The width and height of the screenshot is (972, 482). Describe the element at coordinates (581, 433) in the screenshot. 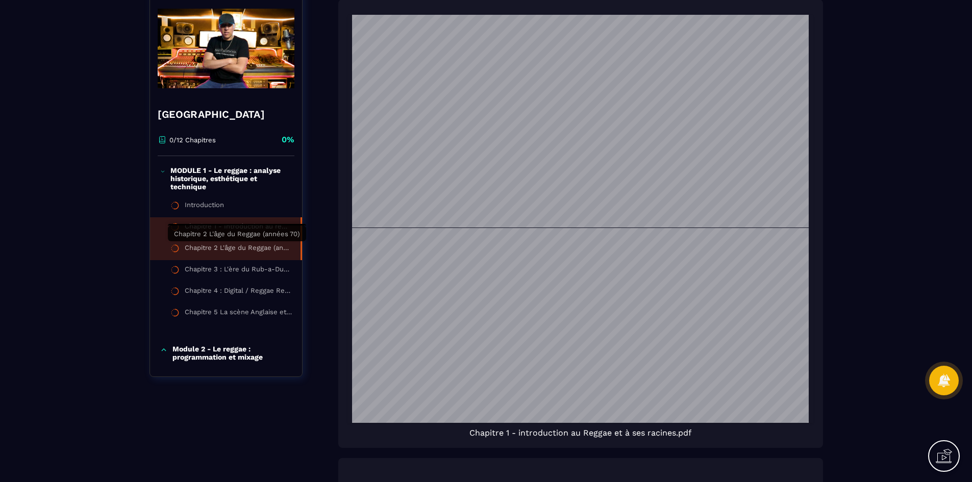

I see `span: Chapitre 1 - introduction au Reggae et à ses racines.pdf` at that location.